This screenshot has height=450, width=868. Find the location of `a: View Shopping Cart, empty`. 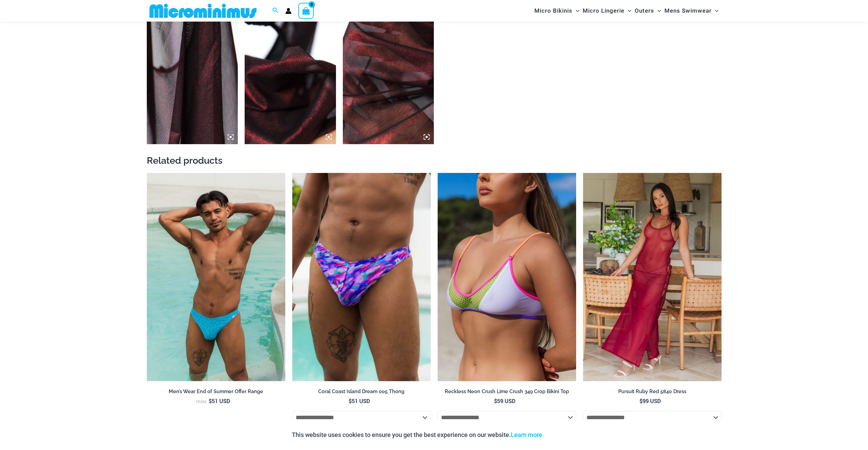

a: View Shopping Cart, empty is located at coordinates (306, 11).